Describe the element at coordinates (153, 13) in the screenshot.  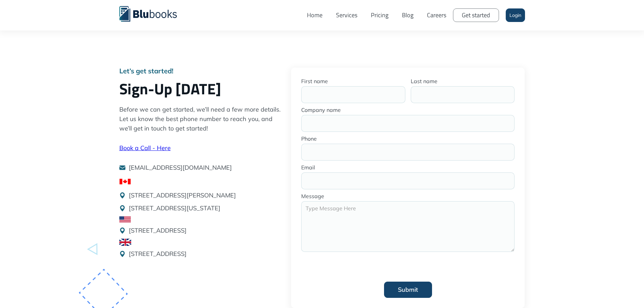
I see `a: home` at that location.